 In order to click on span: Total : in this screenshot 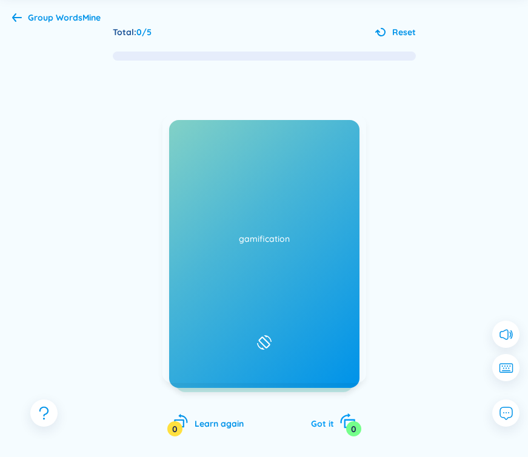, I will do `click(124, 32)`.